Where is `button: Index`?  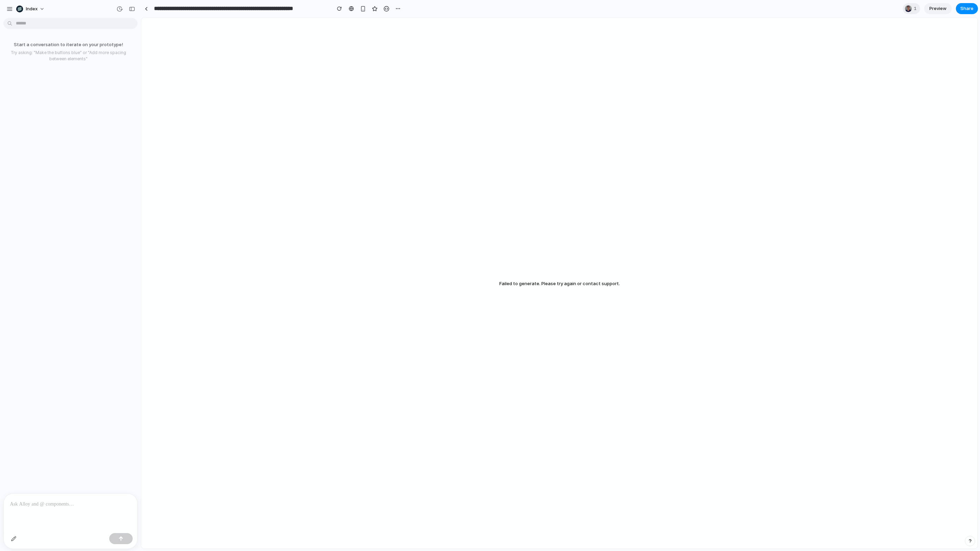
button: Index is located at coordinates (30, 9).